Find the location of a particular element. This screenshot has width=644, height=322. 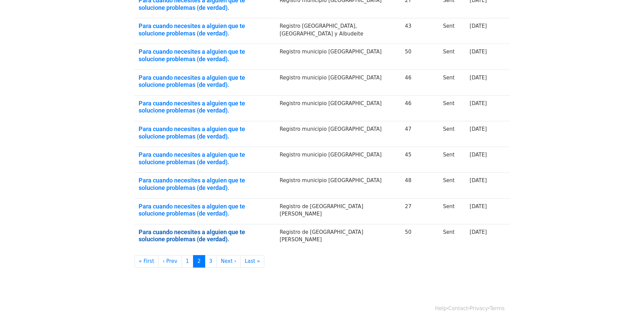

td: 45 is located at coordinates (420, 160).